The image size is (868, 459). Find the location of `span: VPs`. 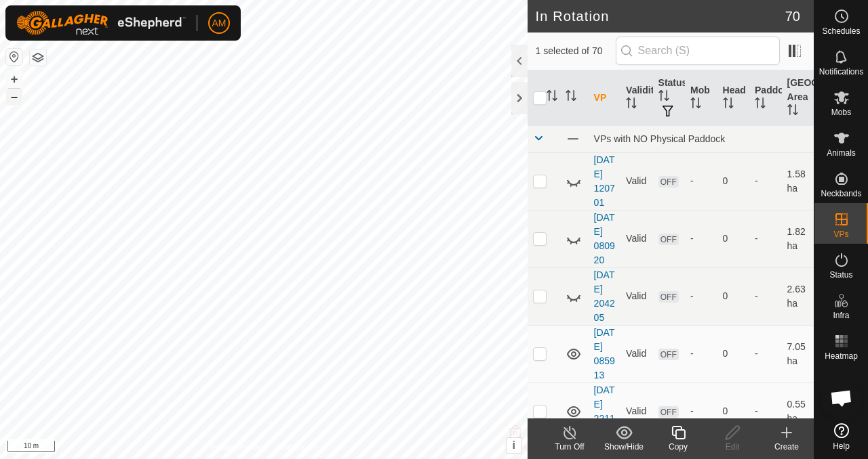

span: VPs is located at coordinates (841, 234).